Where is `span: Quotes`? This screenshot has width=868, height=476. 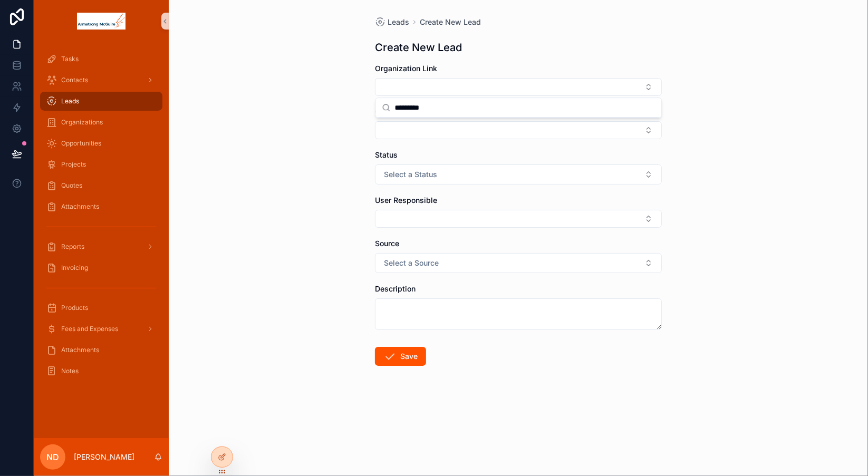
span: Quotes is located at coordinates (72, 186).